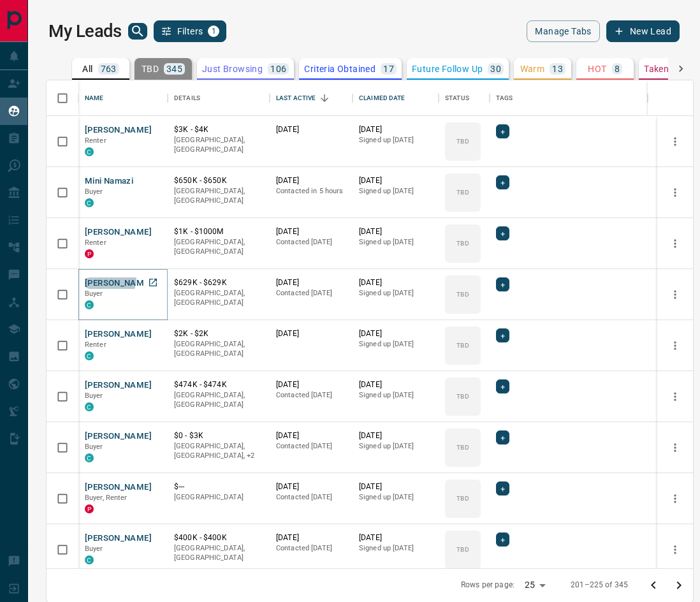 The image size is (700, 602). Describe the element at coordinates (325, 98) in the screenshot. I see `button: Sort` at that location.